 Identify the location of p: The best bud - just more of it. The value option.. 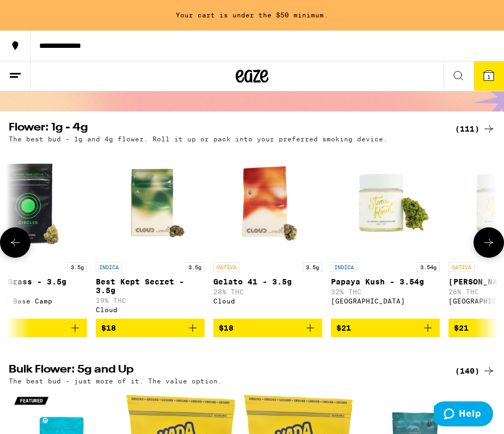
(116, 381).